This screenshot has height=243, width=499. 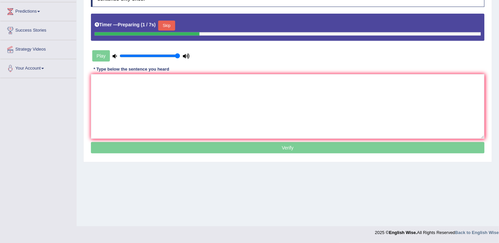 What do you see at coordinates (131, 69) in the screenshot?
I see `div: * Type below the sentence you heard` at bounding box center [131, 69].